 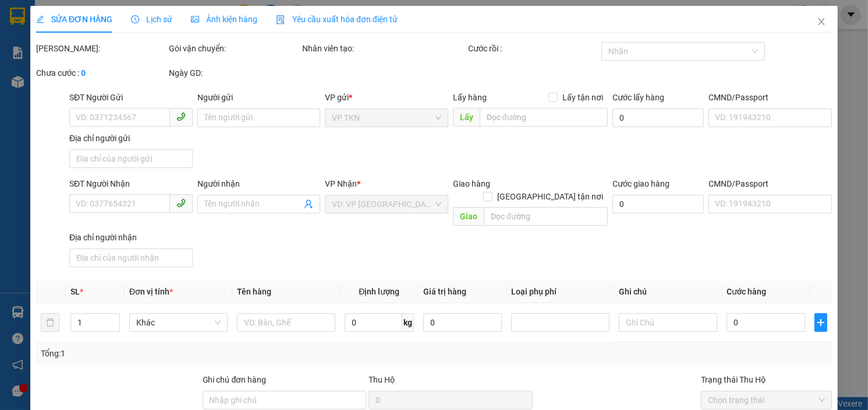 I want to click on div: SĐT Người Gửi, so click(x=131, y=97).